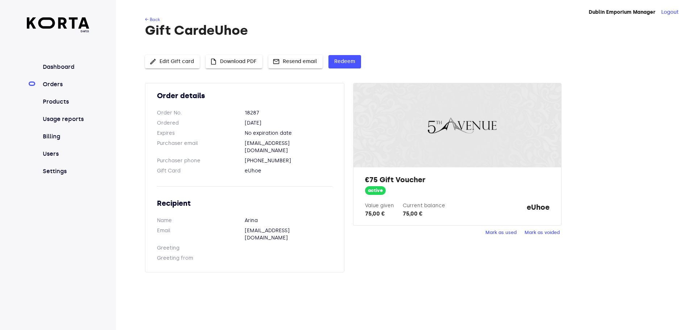  What do you see at coordinates (201, 113) in the screenshot?
I see `dt: Order No.` at bounding box center [201, 113].